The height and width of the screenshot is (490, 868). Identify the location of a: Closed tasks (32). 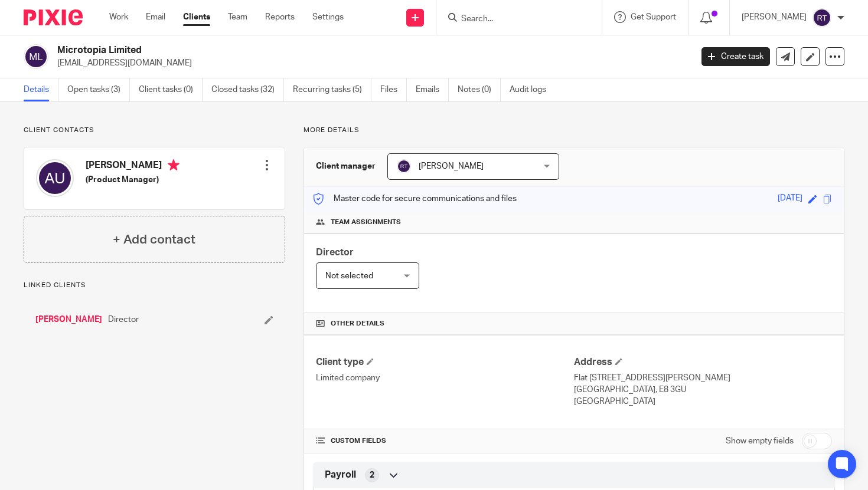
(247, 89).